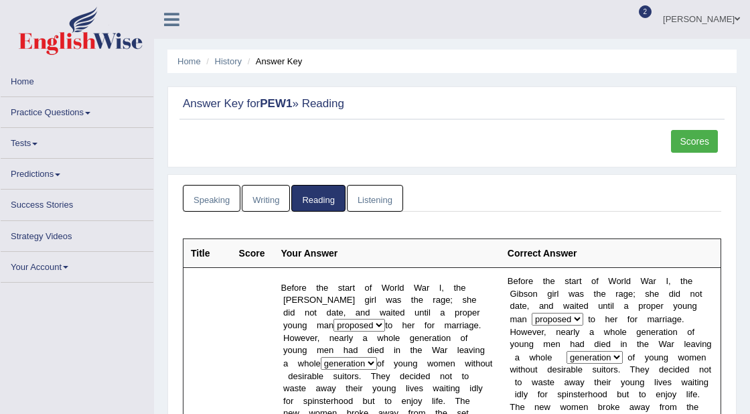 The height and width of the screenshot is (414, 750). I want to click on b: v, so click(534, 331).